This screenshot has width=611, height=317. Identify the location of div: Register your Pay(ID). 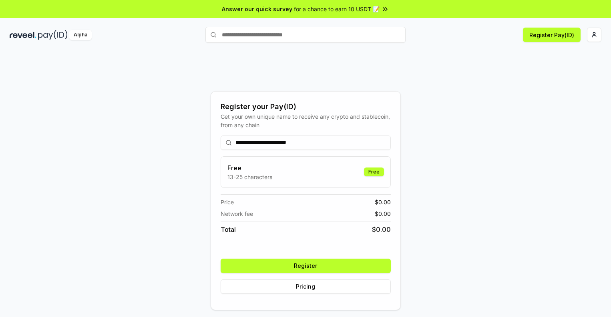
(305, 107).